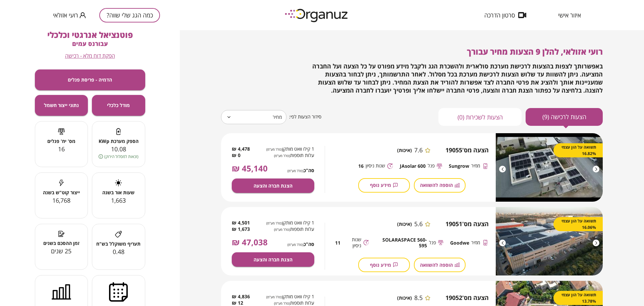  What do you see at coordinates (118, 252) in the screenshot?
I see `span: 0.48` at bounding box center [118, 252].